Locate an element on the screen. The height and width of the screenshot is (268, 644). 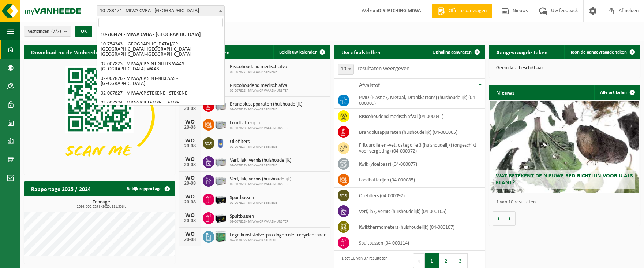
img: PB-HB-1400-HPE-GN-11 is located at coordinates (221, 236).